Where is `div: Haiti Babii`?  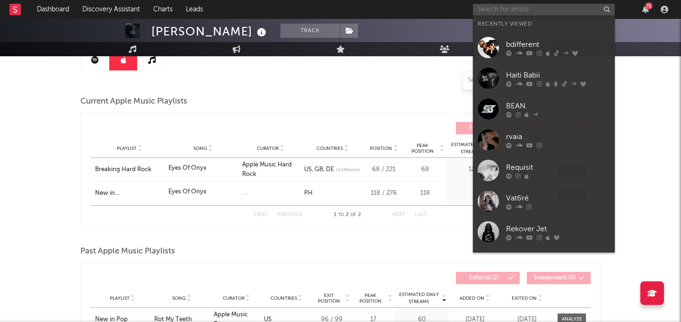 div: Haiti Babii is located at coordinates (558, 75).